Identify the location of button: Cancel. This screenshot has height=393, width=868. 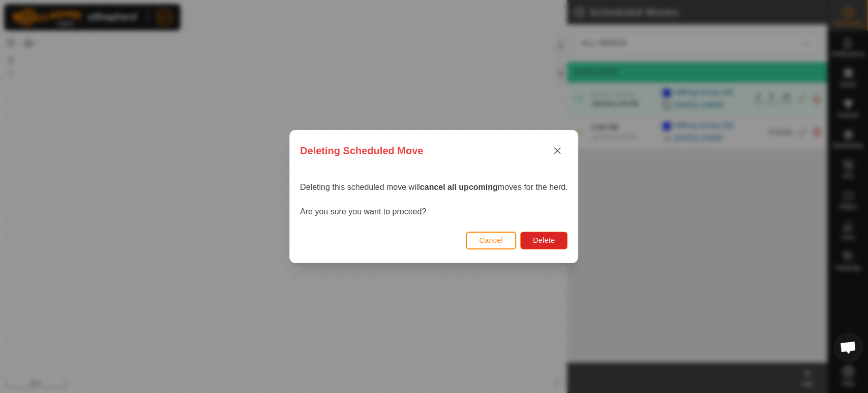
(491, 240).